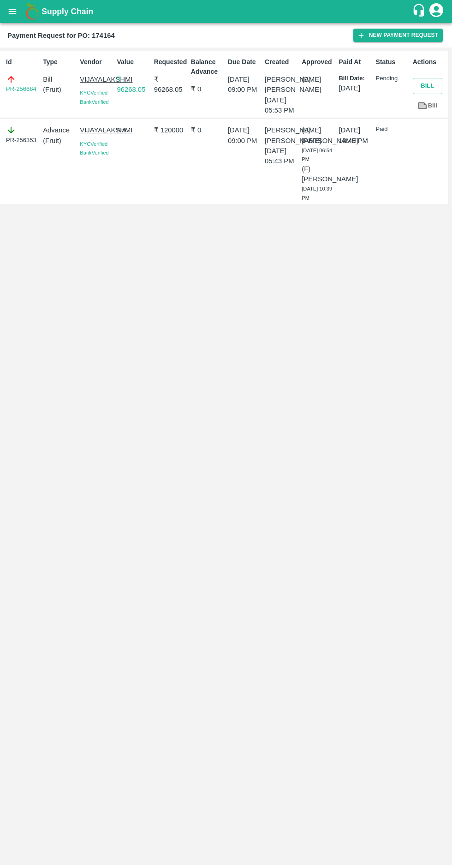 Image resolution: width=452 pixels, height=865 pixels. What do you see at coordinates (21, 89) in the screenshot?
I see `a: PR-256684` at bounding box center [21, 89].